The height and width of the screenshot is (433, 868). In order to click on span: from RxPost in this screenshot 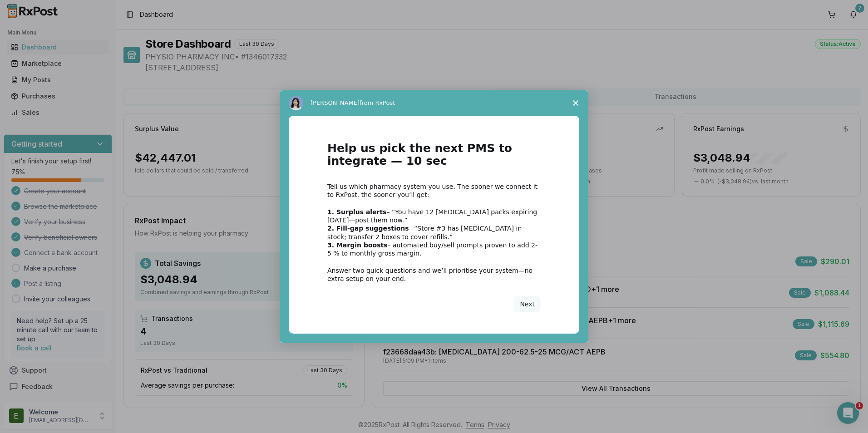, I will do `click(377, 103)`.